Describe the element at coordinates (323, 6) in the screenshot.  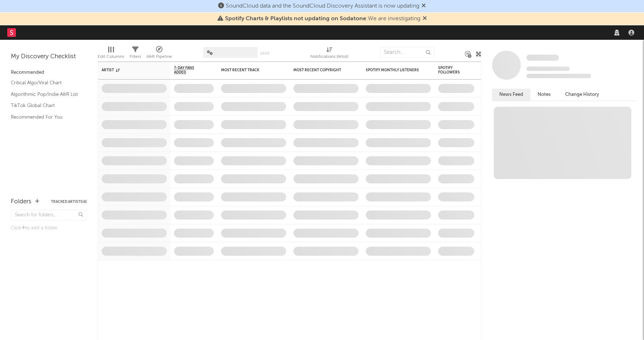
I see `span: SoundCloud data and the SoundCloud Discovery Assistant is now updating` at that location.